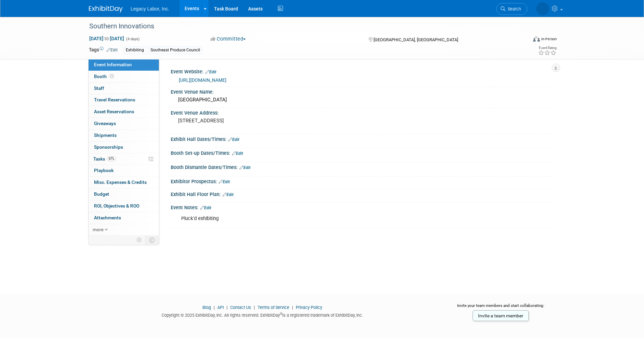 The image size is (644, 338). What do you see at coordinates (98, 230) in the screenshot?
I see `span: more` at bounding box center [98, 230].